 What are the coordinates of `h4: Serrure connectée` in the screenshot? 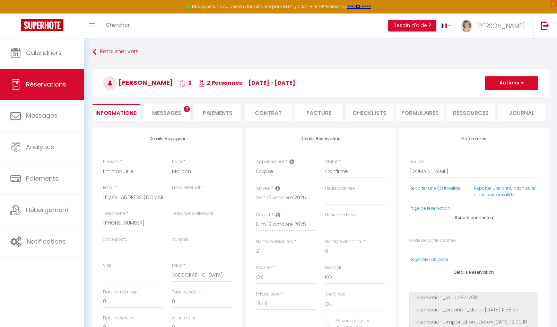 It's located at (474, 218).